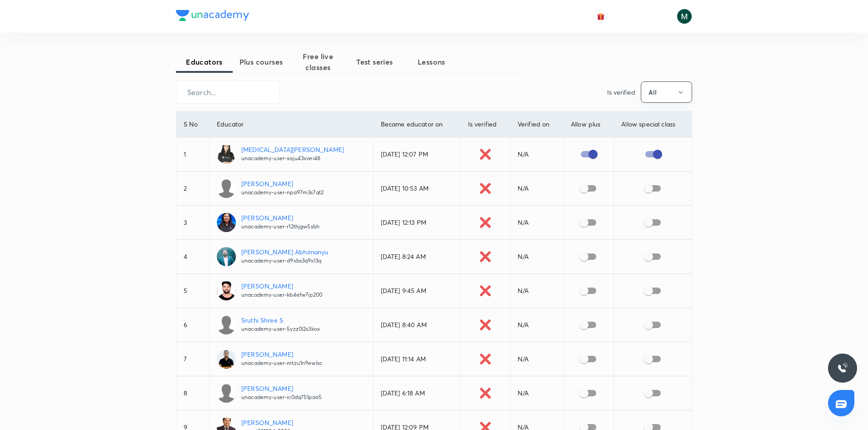 This screenshot has height=430, width=868. I want to click on span: Test series, so click(375, 62).